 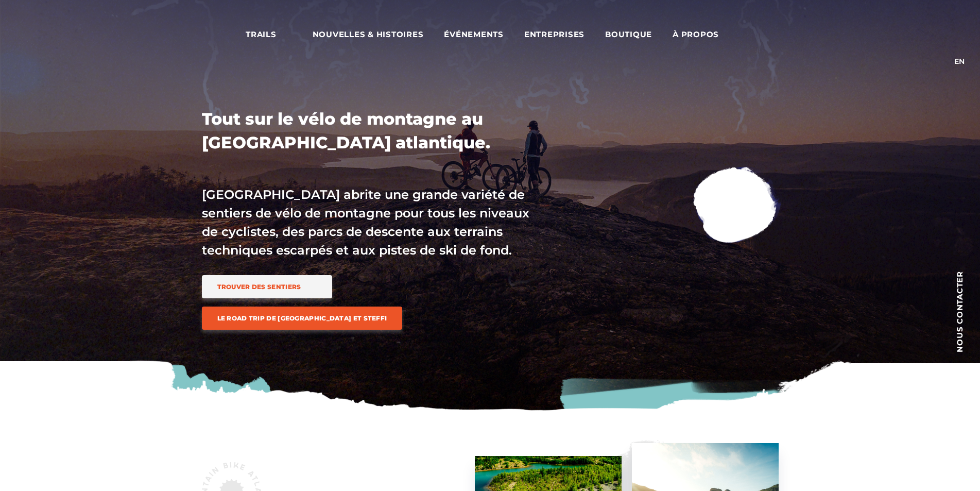 What do you see at coordinates (960, 61) in the screenshot?
I see `a: EN` at bounding box center [960, 61].